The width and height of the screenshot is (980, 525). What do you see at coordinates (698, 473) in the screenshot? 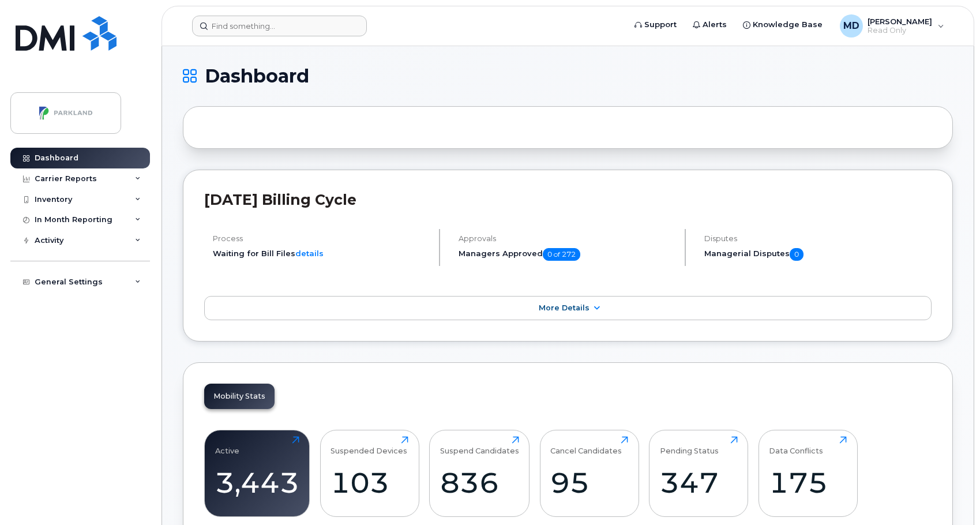
I see `a: Pending Status347` at bounding box center [698, 473].